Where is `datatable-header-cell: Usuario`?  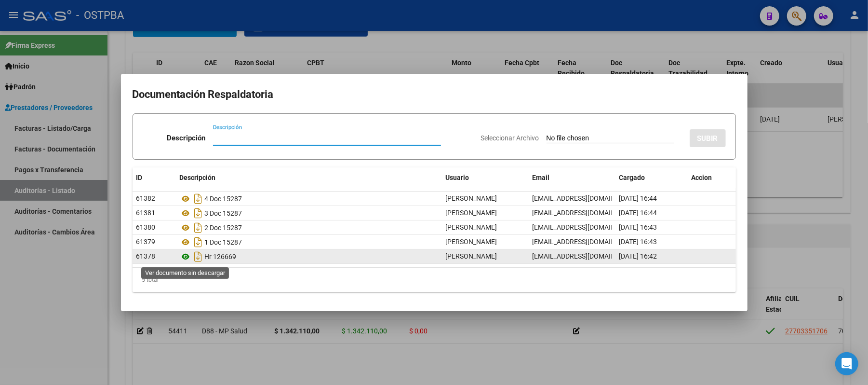 datatable-header-cell: Usuario is located at coordinates (485, 177).